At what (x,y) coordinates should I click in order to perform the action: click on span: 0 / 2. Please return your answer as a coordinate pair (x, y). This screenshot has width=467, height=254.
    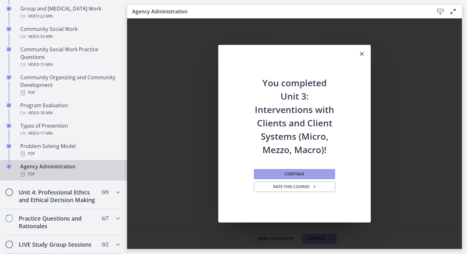
    Looking at the image, I should click on (105, 244).